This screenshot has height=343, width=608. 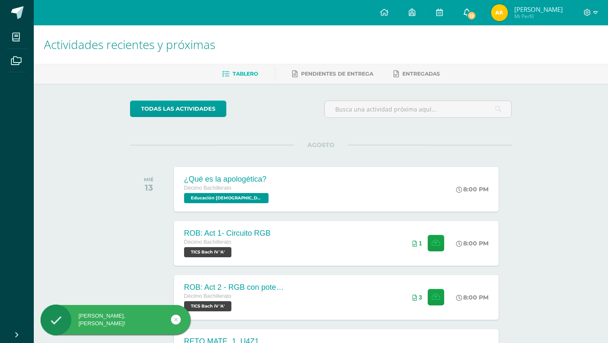 What do you see at coordinates (149, 187) in the screenshot?
I see `div: 13` at bounding box center [149, 187].